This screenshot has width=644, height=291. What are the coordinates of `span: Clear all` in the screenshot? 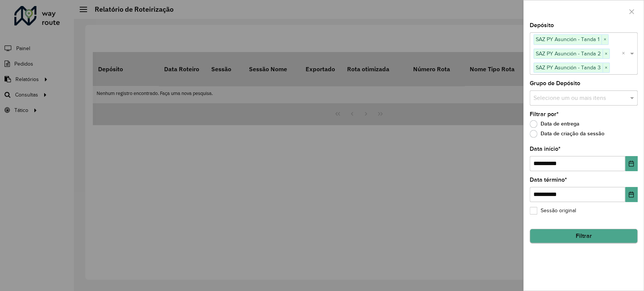 It's located at (625, 54).